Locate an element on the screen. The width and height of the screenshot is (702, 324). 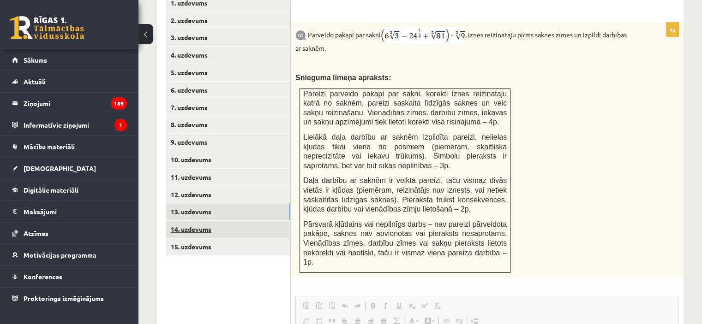
a: Aktuāli is located at coordinates (69, 82).